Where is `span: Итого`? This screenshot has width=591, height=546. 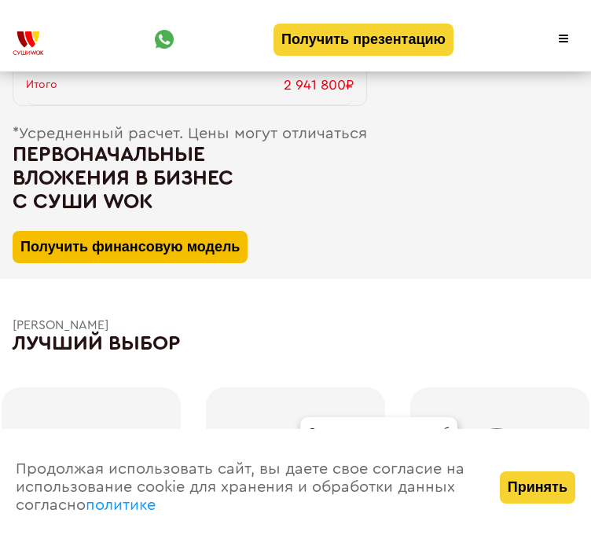
span: Итого is located at coordinates (42, 85).